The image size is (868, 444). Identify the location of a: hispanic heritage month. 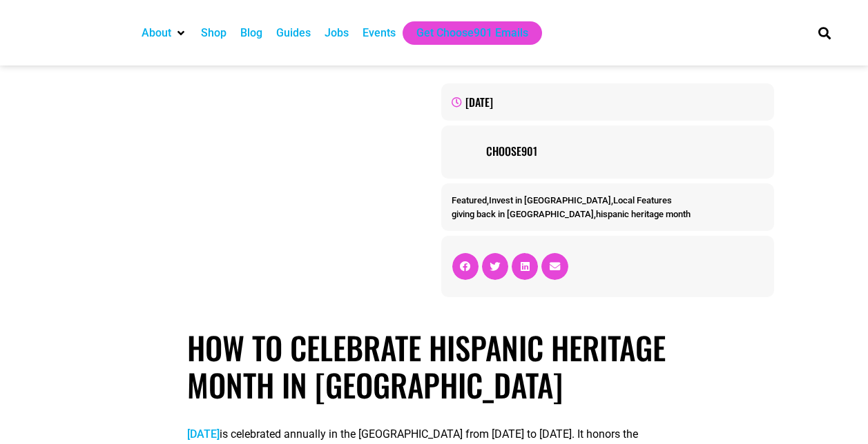
(643, 213).